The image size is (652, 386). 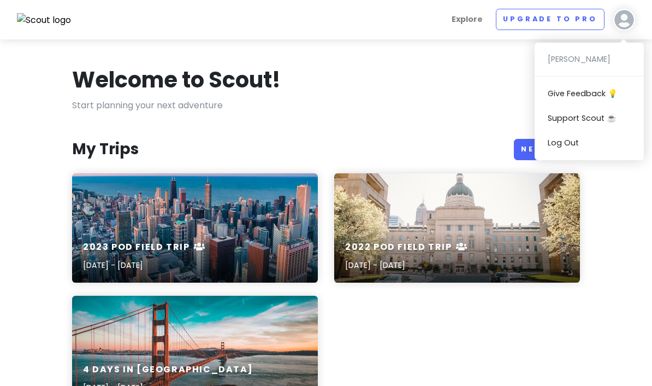 What do you see at coordinates (589, 93) in the screenshot?
I see `a: Give Feedback 💡` at bounding box center [589, 93].